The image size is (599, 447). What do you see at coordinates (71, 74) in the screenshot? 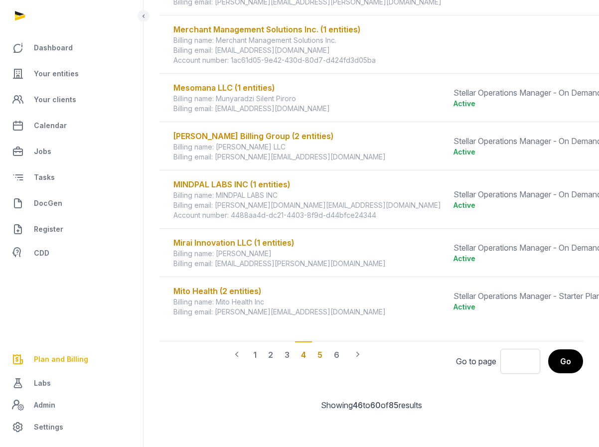
I see `a: Your entities` at bounding box center [71, 74].